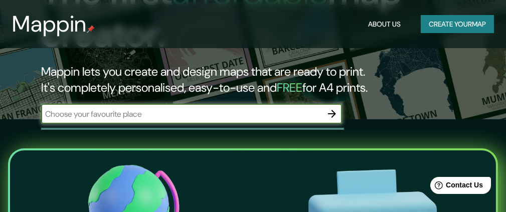  Describe the element at coordinates (49, 24) in the screenshot. I see `h3: Mappin` at that location.